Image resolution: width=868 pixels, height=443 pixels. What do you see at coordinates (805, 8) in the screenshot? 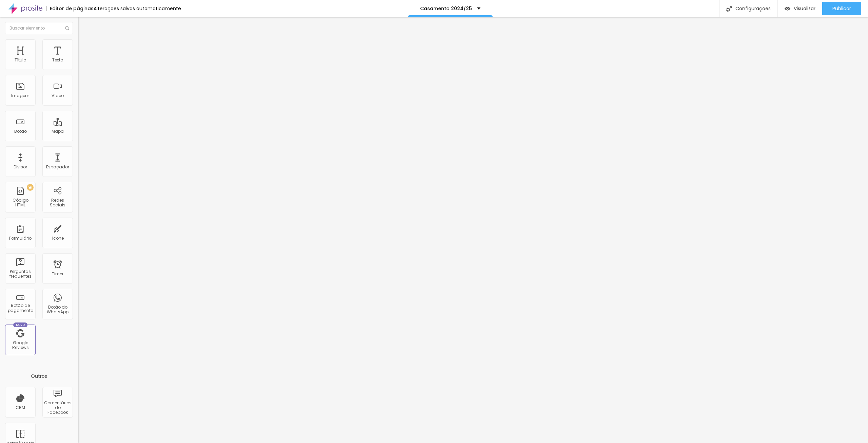
I see `span: Visualizar` at bounding box center [805, 8].